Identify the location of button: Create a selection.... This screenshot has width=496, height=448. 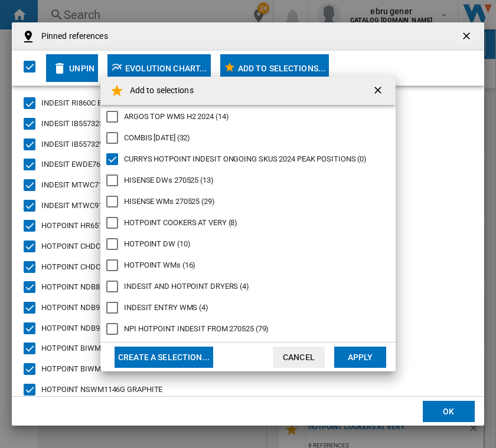
(163, 357).